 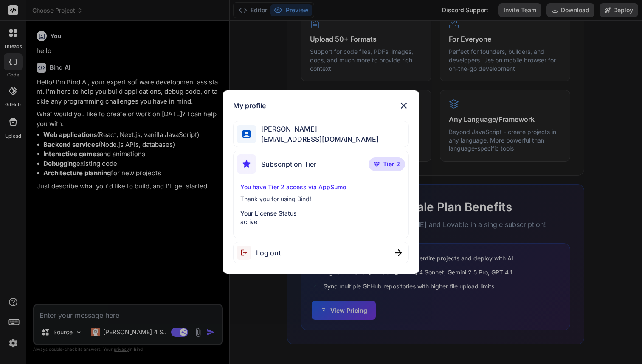 I want to click on h1: My profile, so click(x=249, y=106).